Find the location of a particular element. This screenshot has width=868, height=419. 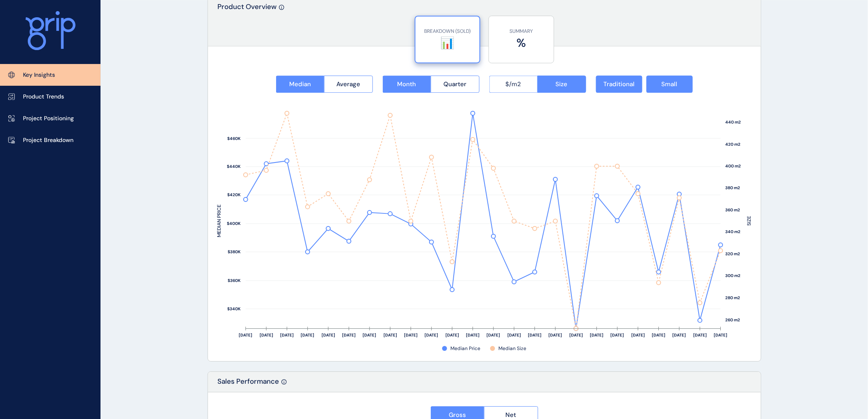

span: Traditional is located at coordinates (619, 84).